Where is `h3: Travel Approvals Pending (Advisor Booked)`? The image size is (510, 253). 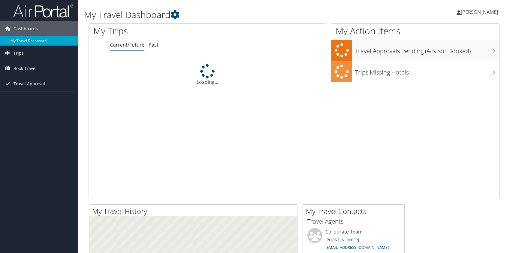
h3: Travel Approvals Pending (Advisor Booked) is located at coordinates (427, 50).